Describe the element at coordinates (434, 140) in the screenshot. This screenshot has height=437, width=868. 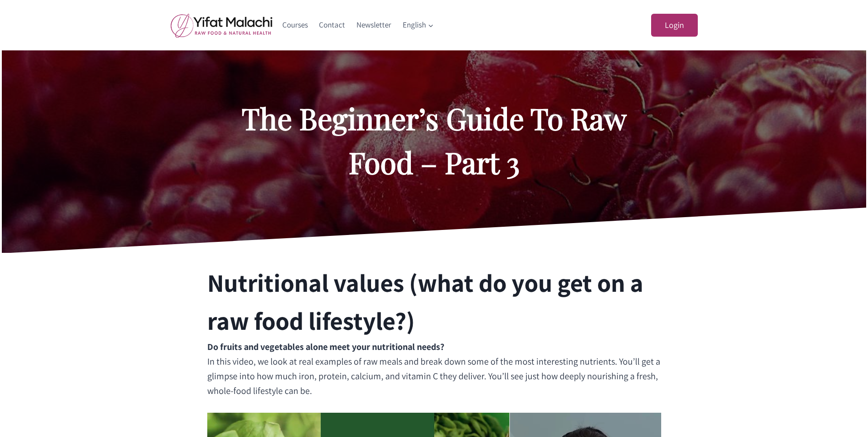
I see `h2: The Beginner’s Guide To Raw Food – Part 3` at that location.